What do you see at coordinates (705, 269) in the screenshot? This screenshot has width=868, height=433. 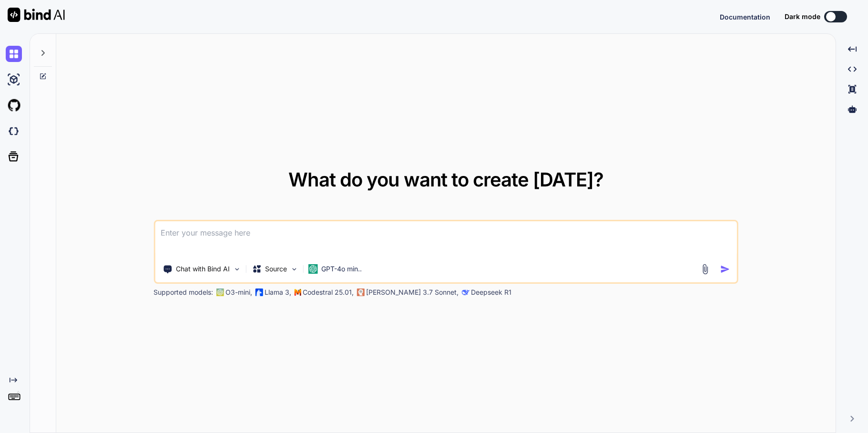 I see `img: attachment` at bounding box center [705, 269].